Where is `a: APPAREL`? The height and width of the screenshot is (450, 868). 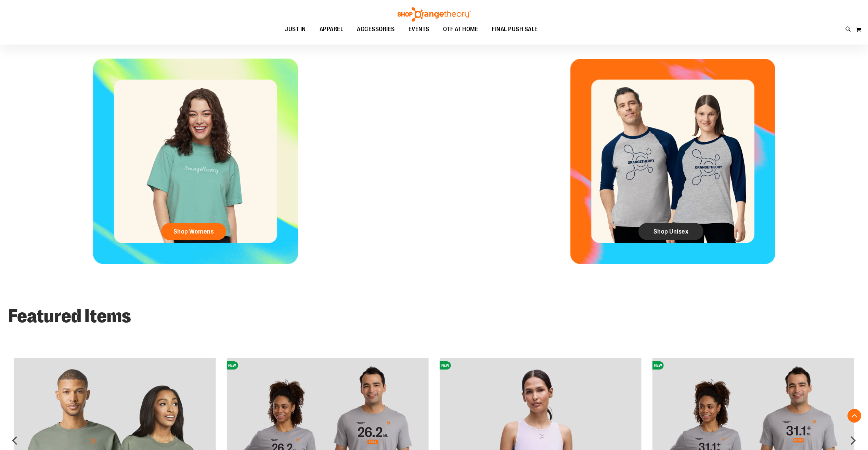 a: APPAREL is located at coordinates (331, 29).